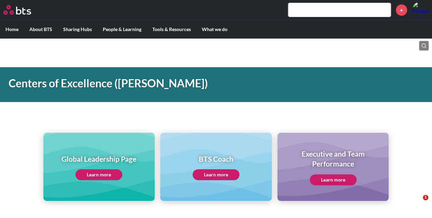 Image resolution: width=432 pixels, height=218 pixels. What do you see at coordinates (216, 159) in the screenshot?
I see `h1: BTS Coach` at bounding box center [216, 159].